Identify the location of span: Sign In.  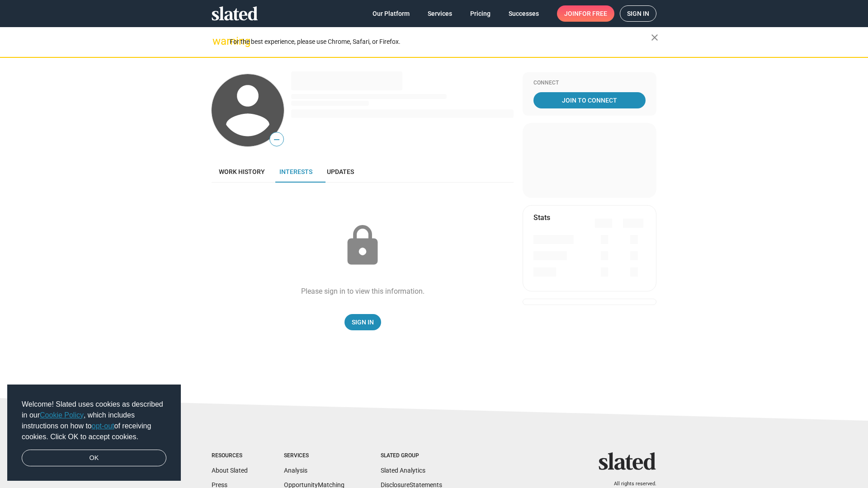
(363, 322).